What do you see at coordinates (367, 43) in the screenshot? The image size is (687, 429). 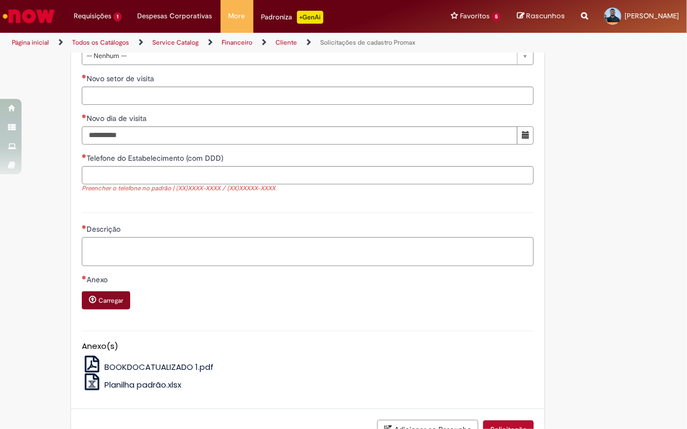 I see `a: Solicitações de cadastro Promax` at bounding box center [367, 43].